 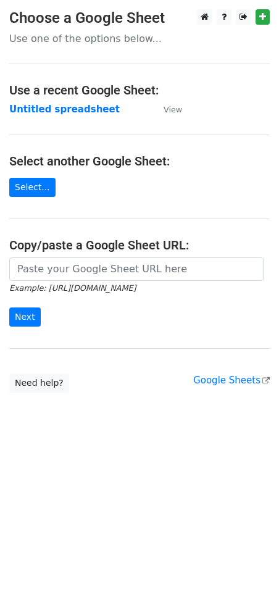 What do you see at coordinates (173, 109) in the screenshot?
I see `small: View` at bounding box center [173, 109].